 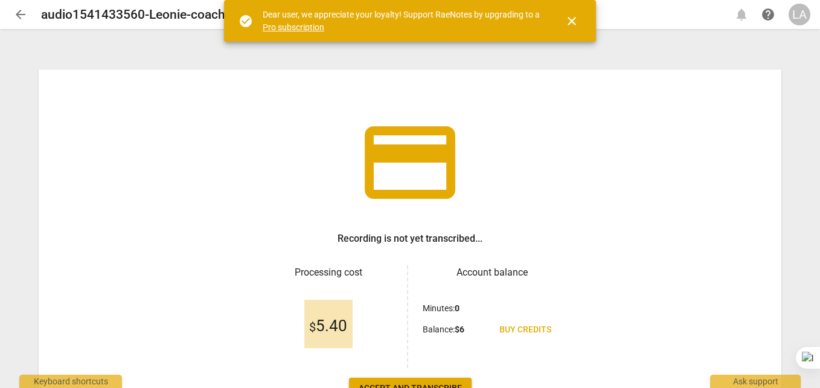 What do you see at coordinates (410, 163) in the screenshot?
I see `span: credit_card` at bounding box center [410, 163].